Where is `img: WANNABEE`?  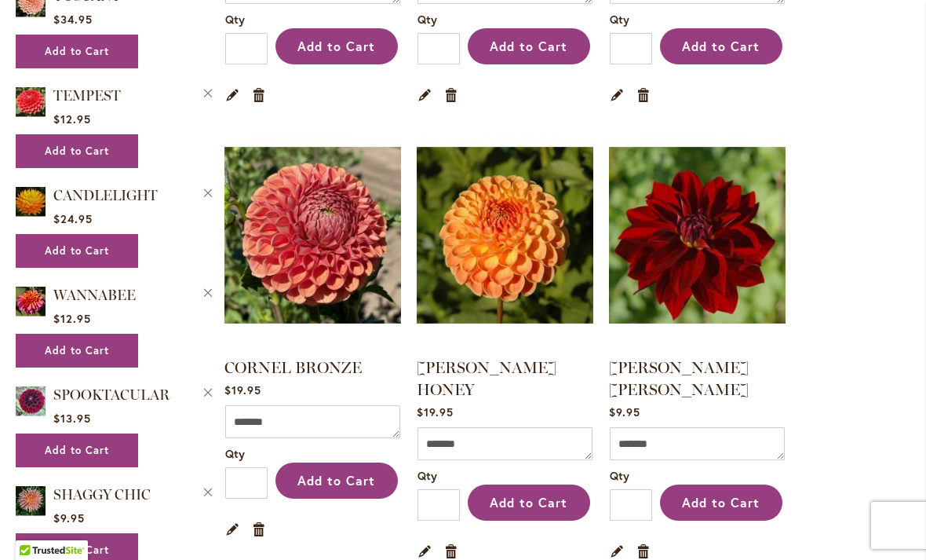
img: WANNABEE is located at coordinates (30, 301).